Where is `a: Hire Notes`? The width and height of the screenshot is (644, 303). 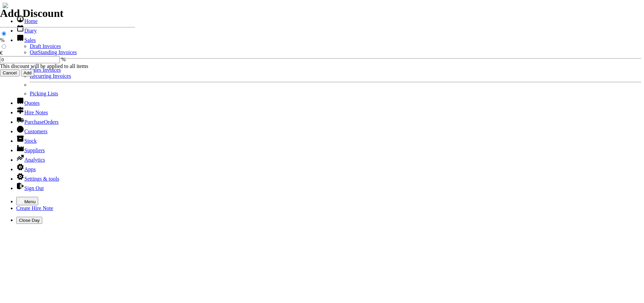
a: Hire Notes is located at coordinates (32, 112).